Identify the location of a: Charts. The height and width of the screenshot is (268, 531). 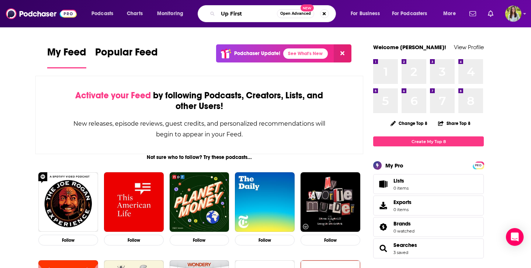
(135, 14).